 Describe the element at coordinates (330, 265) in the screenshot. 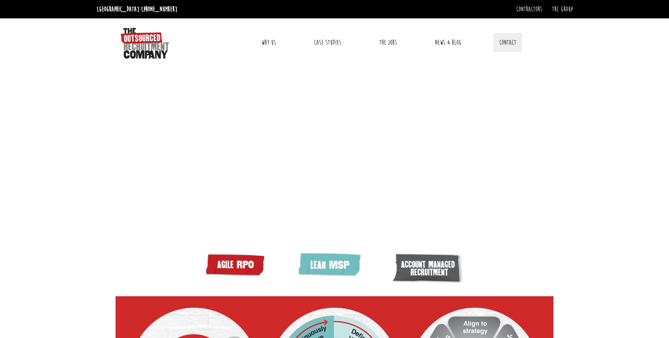

I see `img: lean MSP` at that location.